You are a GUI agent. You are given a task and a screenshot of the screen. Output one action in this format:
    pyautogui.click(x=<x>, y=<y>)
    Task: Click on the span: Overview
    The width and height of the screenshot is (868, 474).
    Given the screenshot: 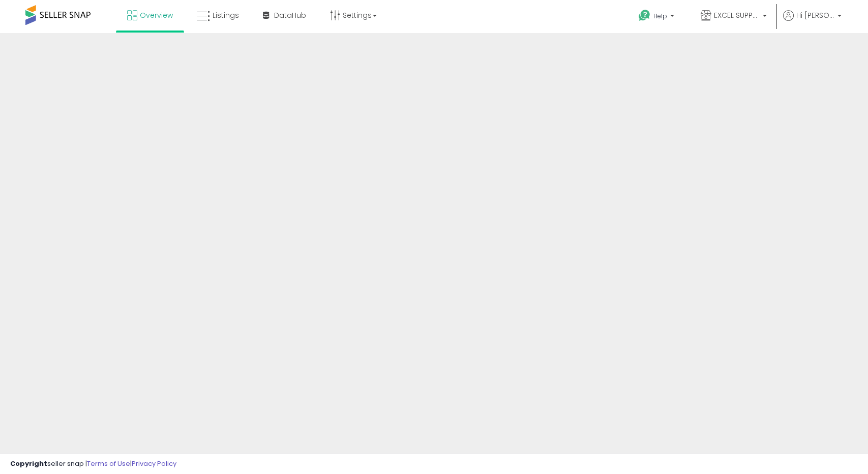 What is the action you would take?
    pyautogui.click(x=156, y=15)
    